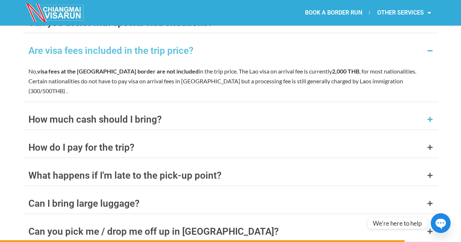  I want to click on div: Are visa fees included in the trip price?, so click(111, 51).